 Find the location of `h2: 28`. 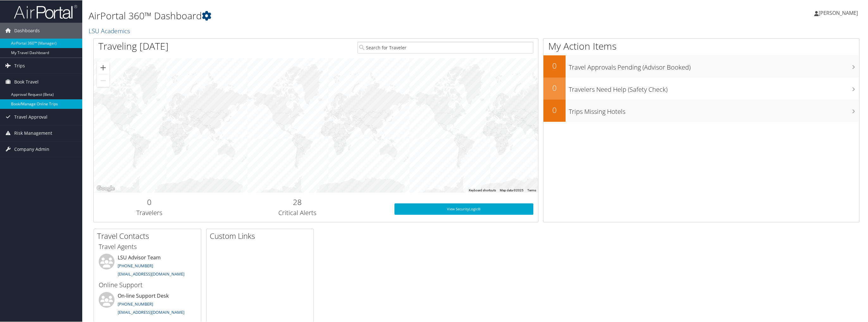

h2: 28 is located at coordinates (297, 202).